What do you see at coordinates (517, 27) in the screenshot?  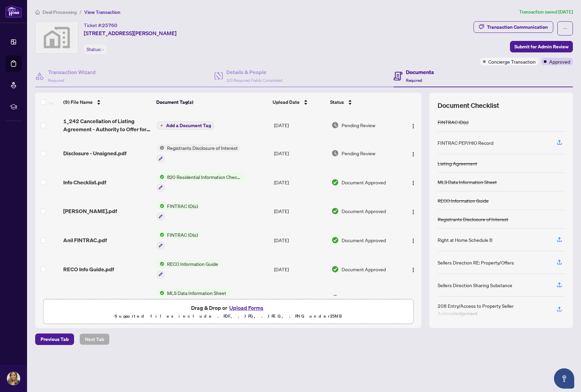 I see `div: Transaction Communication` at bounding box center [517, 27].